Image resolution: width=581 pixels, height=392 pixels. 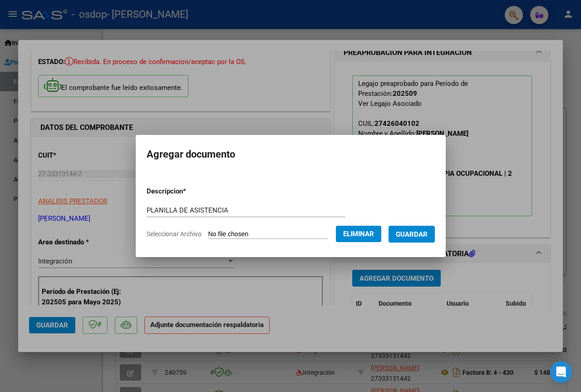 What do you see at coordinates (412, 234) in the screenshot?
I see `span: Guardar` at bounding box center [412, 234].